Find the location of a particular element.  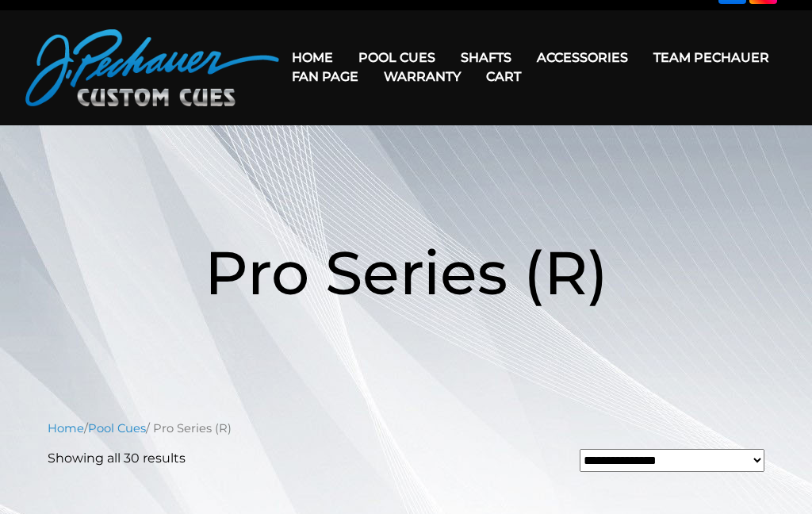

a: Fan Page is located at coordinates (325, 76).